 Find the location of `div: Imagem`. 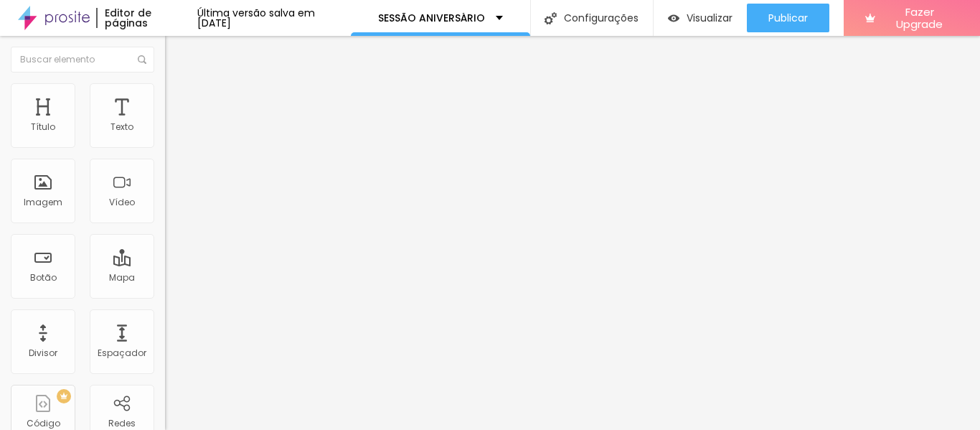

div: Imagem is located at coordinates (43, 203).